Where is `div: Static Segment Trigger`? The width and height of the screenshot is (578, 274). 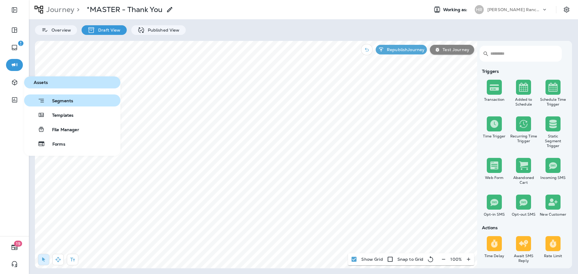
div: Static Segment Trigger is located at coordinates (553, 141).